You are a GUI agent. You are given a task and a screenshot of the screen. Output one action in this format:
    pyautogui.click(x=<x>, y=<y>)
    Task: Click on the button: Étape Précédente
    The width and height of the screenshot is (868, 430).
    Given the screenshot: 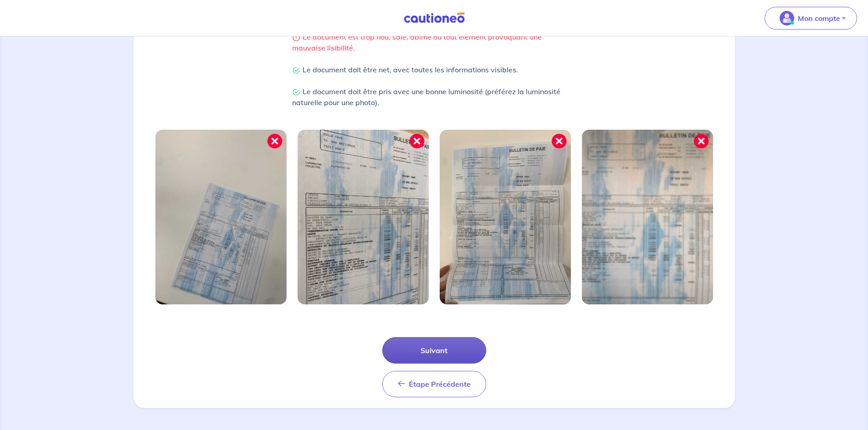 What is the action you would take?
    pyautogui.click(x=434, y=385)
    